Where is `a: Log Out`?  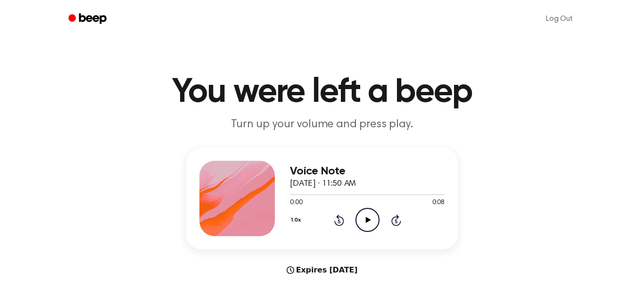 a: Log Out is located at coordinates (559, 19).